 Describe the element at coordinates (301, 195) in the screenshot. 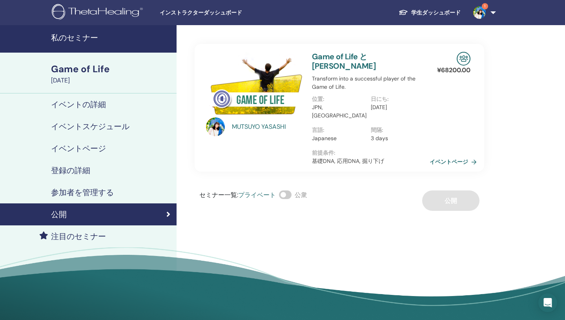

I see `span: 公衆` at that location.